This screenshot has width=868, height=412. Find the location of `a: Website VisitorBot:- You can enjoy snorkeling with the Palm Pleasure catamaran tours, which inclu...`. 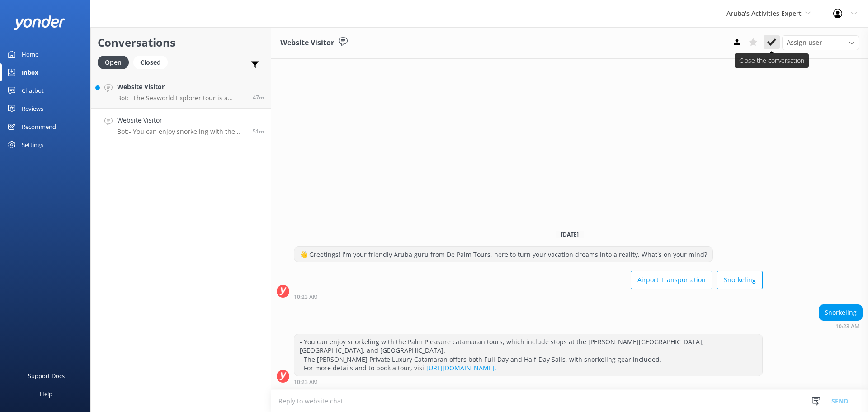

a: Website VisitorBot:- You can enjoy snorkeling with the Palm Pleasure catamaran tours, which inclu... is located at coordinates (181, 125).